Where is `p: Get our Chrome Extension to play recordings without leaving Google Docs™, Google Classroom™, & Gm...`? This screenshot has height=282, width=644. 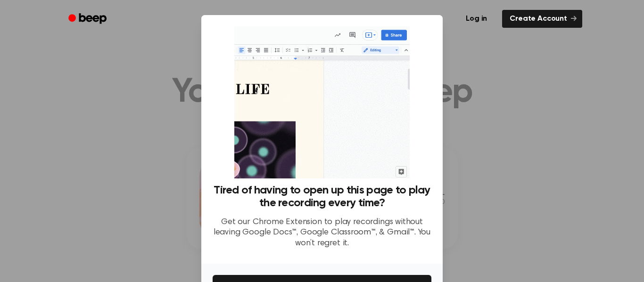 p: Get our Chrome Extension to play recordings without leaving Google Docs™, Google Classroom™, & Gm... is located at coordinates (322, 233).